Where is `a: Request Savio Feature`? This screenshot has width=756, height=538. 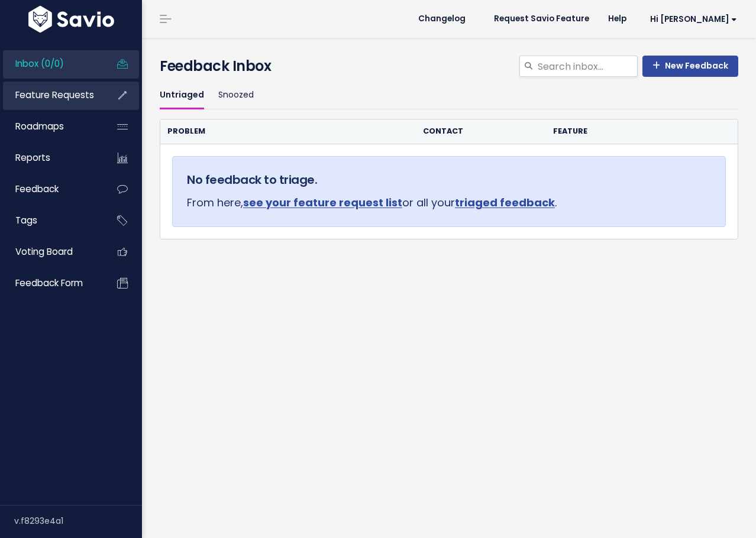 a: Request Savio Feature is located at coordinates (541, 19).